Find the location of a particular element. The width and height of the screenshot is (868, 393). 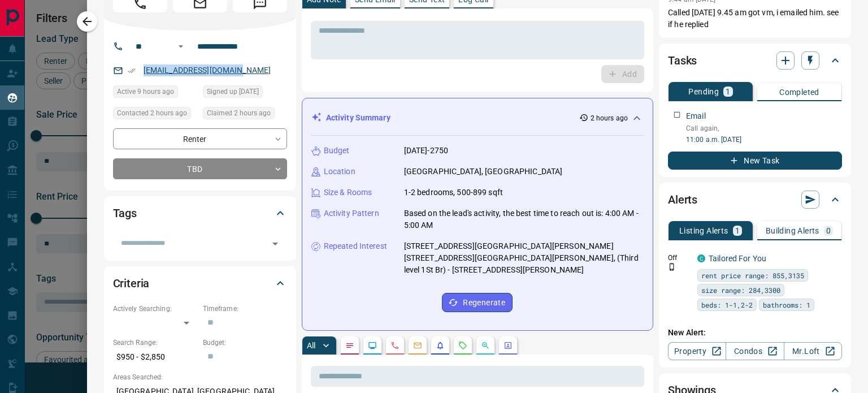

p: Completed is located at coordinates (799, 92).